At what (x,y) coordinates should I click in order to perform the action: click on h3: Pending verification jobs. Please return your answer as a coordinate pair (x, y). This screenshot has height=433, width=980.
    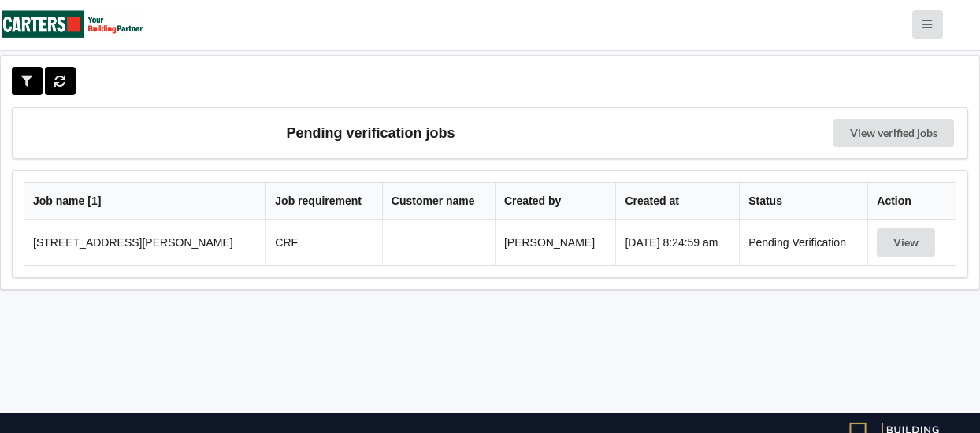
    Looking at the image, I should click on (370, 133).